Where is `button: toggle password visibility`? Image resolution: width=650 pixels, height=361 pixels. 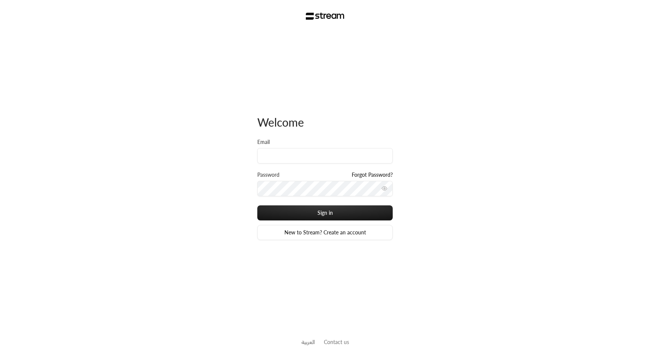 button: toggle password visibility is located at coordinates (385, 188).